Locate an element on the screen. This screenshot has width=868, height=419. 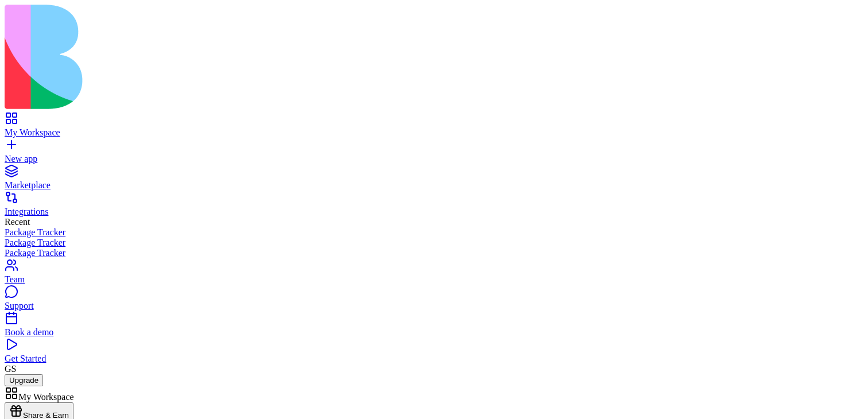
span: Recent is located at coordinates (17, 221).